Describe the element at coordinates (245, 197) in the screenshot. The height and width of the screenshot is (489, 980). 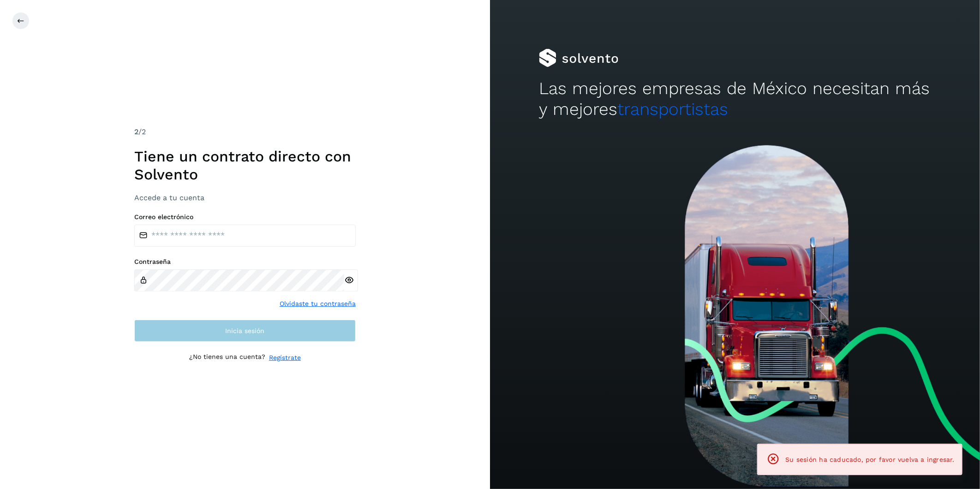
I see `h3: Accede a tu cuenta` at that location.